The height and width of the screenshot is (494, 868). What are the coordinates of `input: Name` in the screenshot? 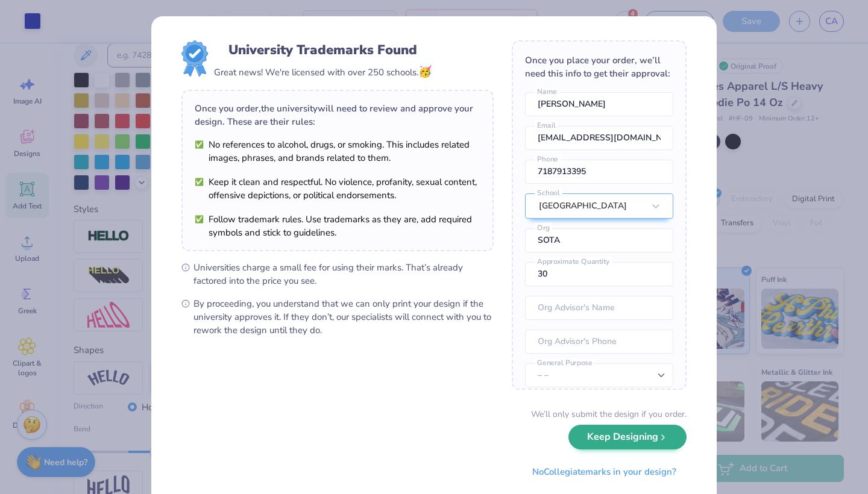 It's located at (599, 104).